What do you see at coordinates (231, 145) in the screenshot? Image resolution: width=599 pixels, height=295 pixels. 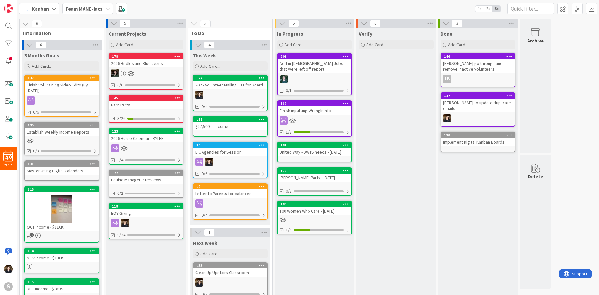 I see `div: 36` at bounding box center [231, 145].